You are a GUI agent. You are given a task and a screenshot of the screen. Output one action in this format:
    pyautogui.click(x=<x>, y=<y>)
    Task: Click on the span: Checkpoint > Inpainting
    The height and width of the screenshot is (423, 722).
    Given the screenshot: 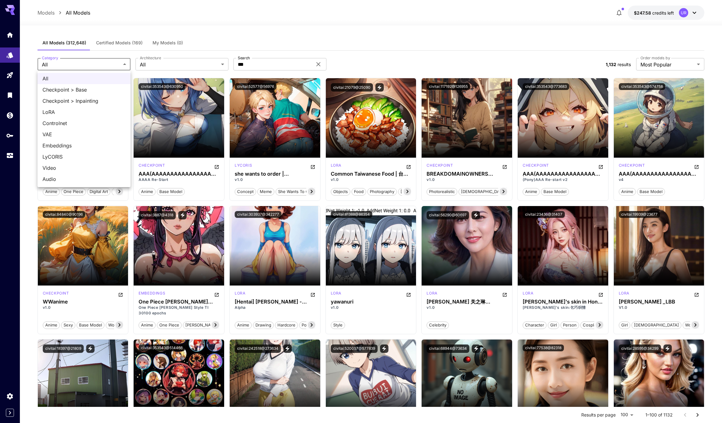 What is the action you would take?
    pyautogui.click(x=84, y=101)
    